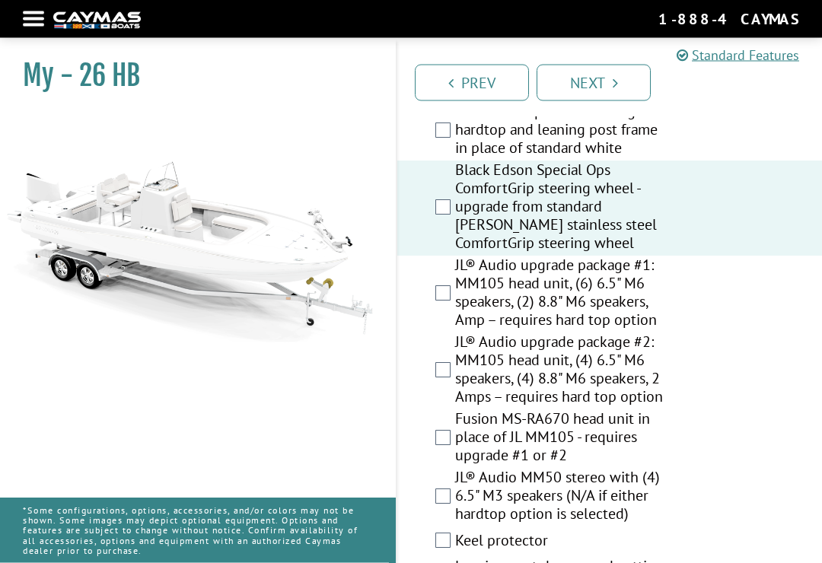 The width and height of the screenshot is (822, 563). Describe the element at coordinates (190, 75) in the screenshot. I see `h1: My - 26 HB` at that location.